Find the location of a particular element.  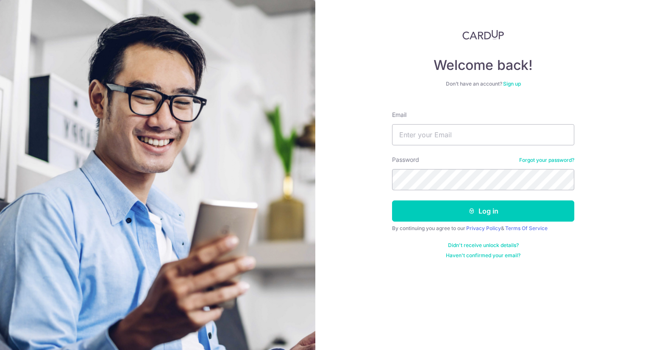

img: CardUp Logo is located at coordinates (483, 35).